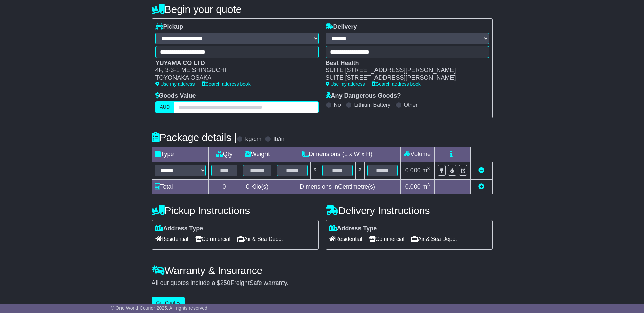  I want to click on div: Best Health, so click(404, 64).